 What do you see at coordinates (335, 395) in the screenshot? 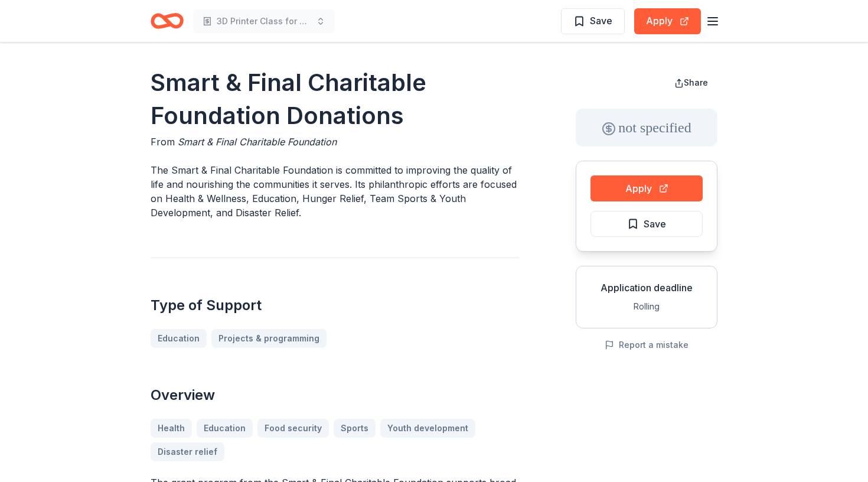
I see `h2: Overview` at bounding box center [335, 395].